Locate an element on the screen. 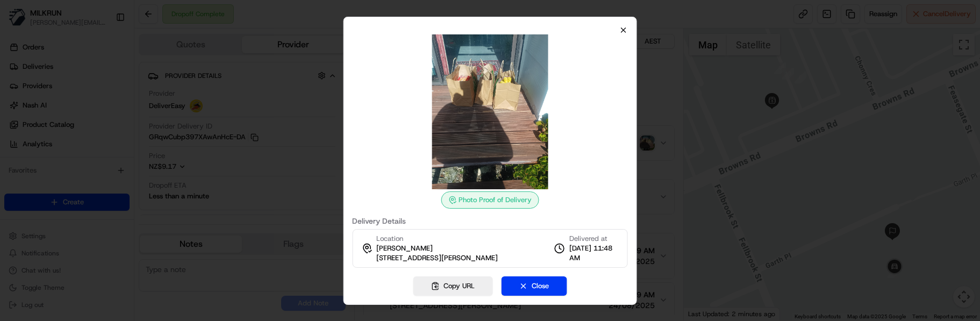  label: Delivery Details is located at coordinates (489, 221).